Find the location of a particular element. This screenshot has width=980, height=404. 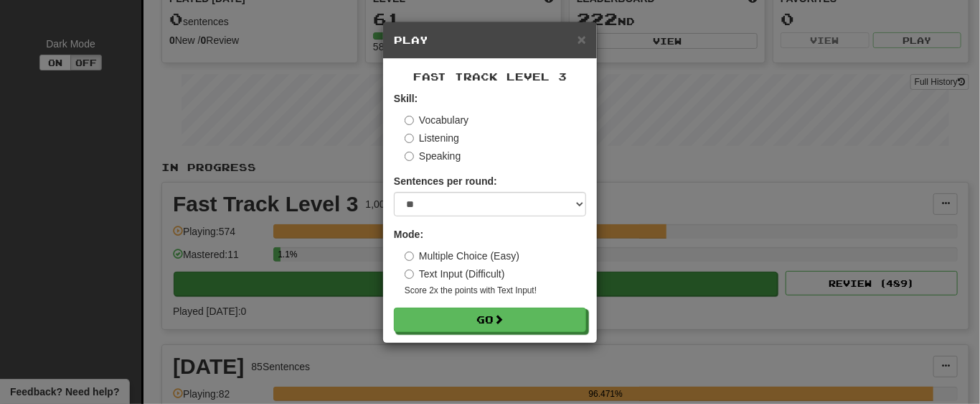

small: Score 2x the points with Text Input ! is located at coordinates (495, 290).